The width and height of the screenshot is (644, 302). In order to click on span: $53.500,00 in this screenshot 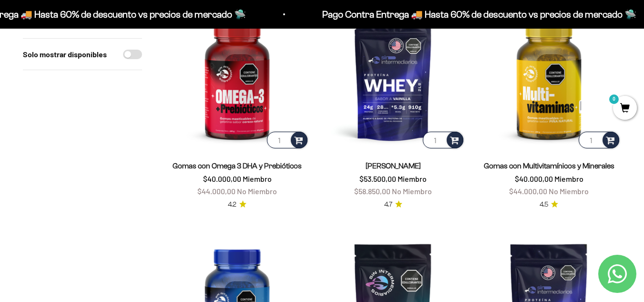, I will do `click(377, 178)`.